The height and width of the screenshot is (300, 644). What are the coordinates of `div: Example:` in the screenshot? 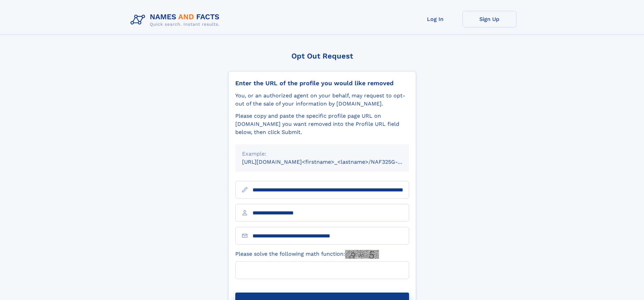 It's located at (322, 154).